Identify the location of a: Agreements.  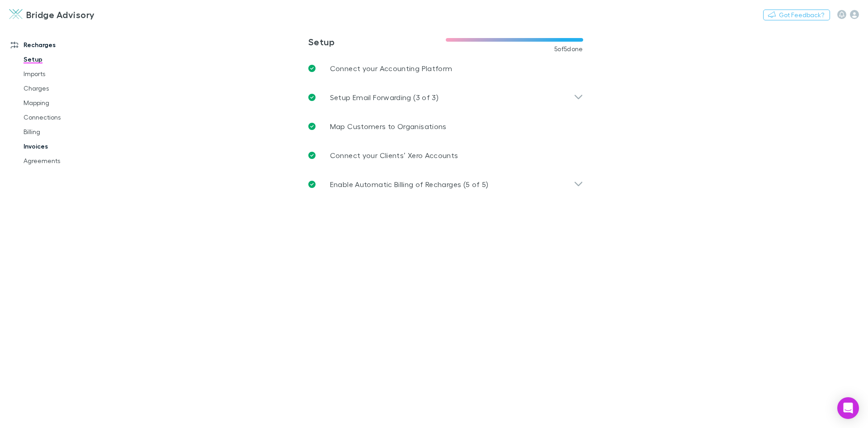
(68, 161).